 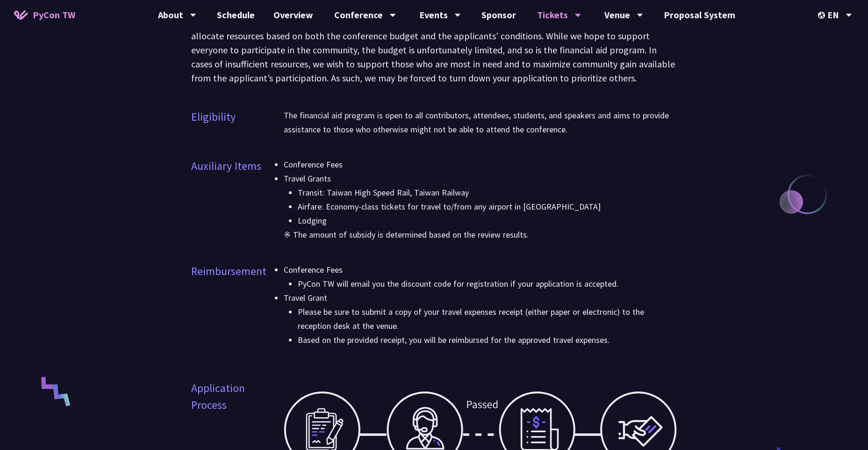 What do you see at coordinates (487, 221) in the screenshot?
I see `li: Lodging` at bounding box center [487, 221].